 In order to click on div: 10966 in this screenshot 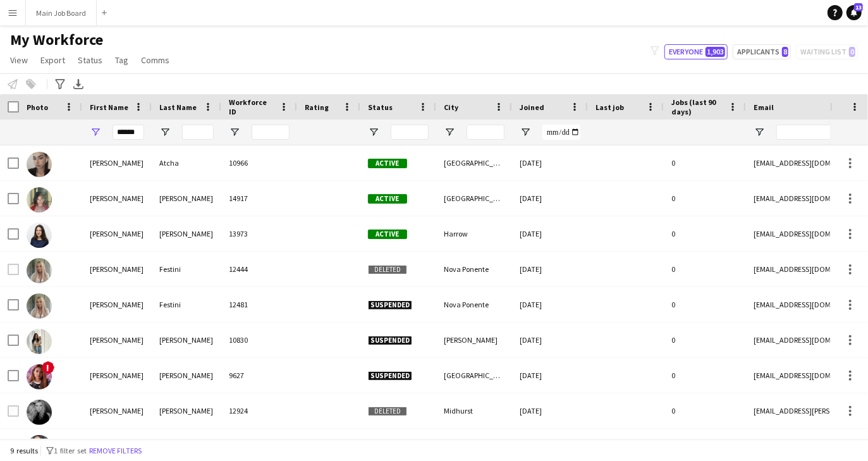, I will do `click(259, 163)`.